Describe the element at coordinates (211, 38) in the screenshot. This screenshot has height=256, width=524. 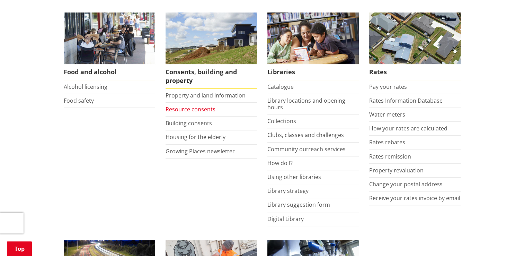
I see `img: Land and property thumbnail` at that location.